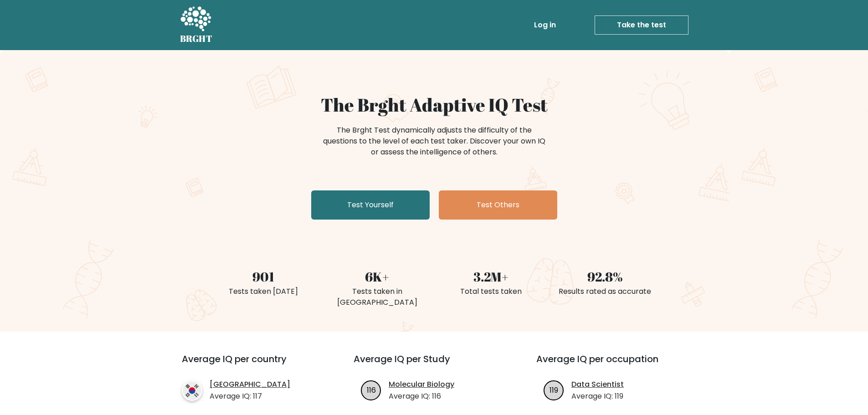 The height and width of the screenshot is (415, 868). What do you see at coordinates (263, 276) in the screenshot?
I see `div: 901` at bounding box center [263, 276].